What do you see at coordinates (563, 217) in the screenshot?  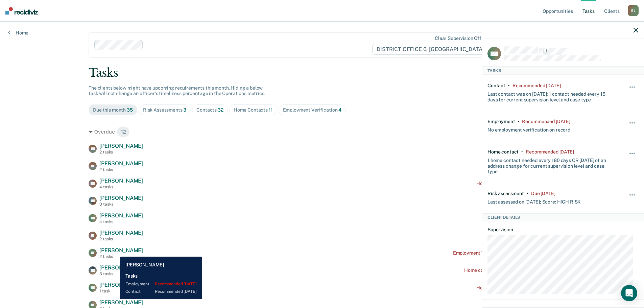 I see `div: Client Details` at bounding box center [563, 217].